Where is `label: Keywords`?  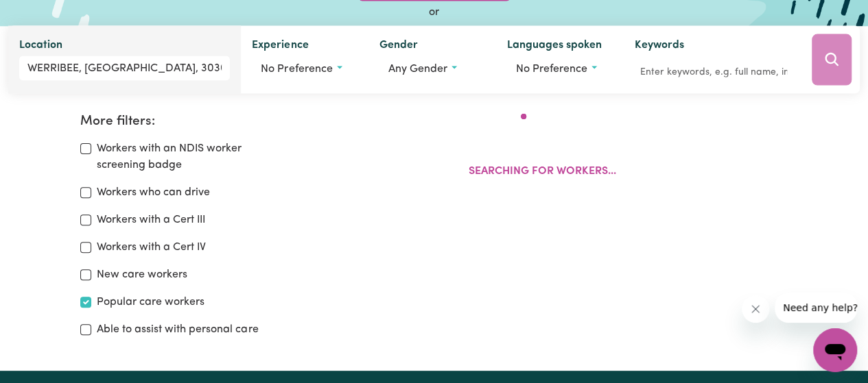
label: Keywords is located at coordinates (658, 47).